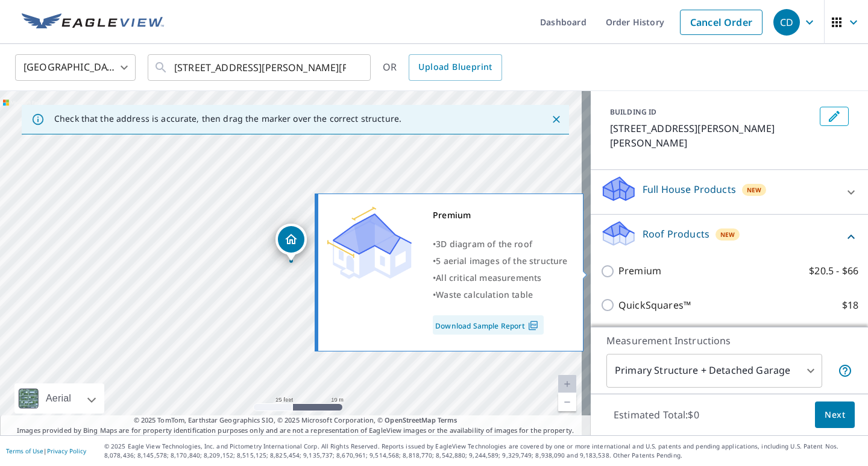  What do you see at coordinates (639, 271) in the screenshot?
I see `p: Premium` at bounding box center [639, 271].